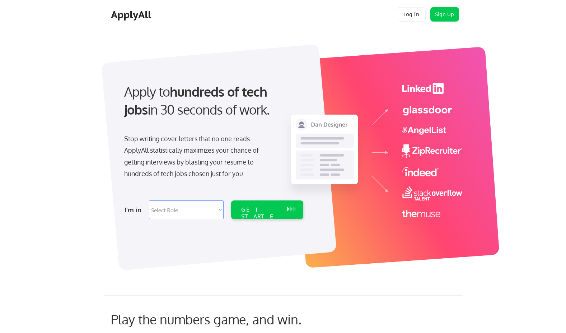 The height and width of the screenshot is (333, 566). Describe the element at coordinates (198, 156) in the screenshot. I see `div: Stop writing cover letters that no one reads. ApplyAll statistically maximizes your chance of get...` at that location.